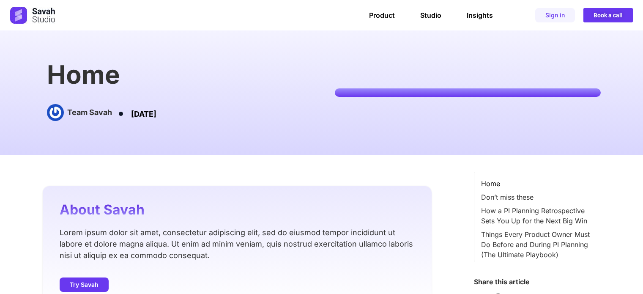 The height and width of the screenshot is (294, 643). Describe the element at coordinates (608, 15) in the screenshot. I see `a: Book a call` at that location.